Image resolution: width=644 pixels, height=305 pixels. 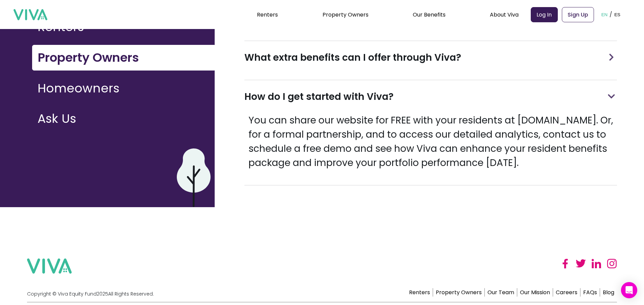 I want to click on img: facebook, so click(x=565, y=264).